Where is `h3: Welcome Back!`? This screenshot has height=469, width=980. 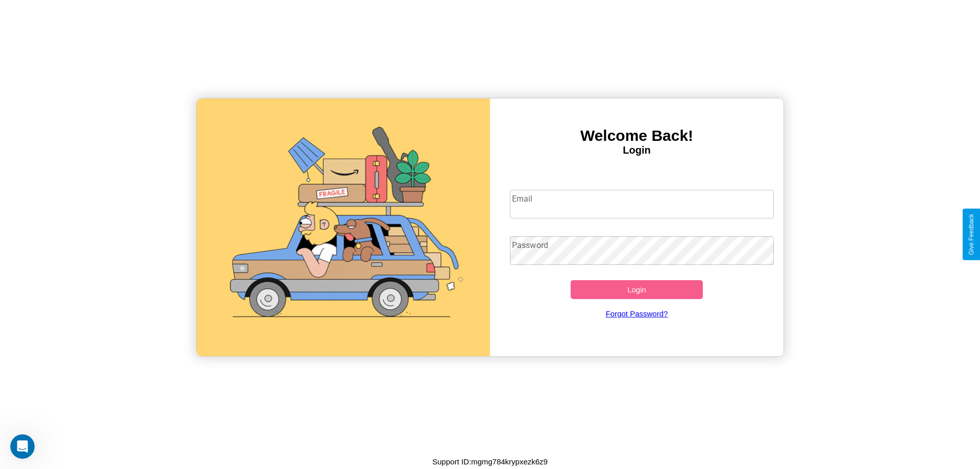
h3: Welcome Back! is located at coordinates (637, 136).